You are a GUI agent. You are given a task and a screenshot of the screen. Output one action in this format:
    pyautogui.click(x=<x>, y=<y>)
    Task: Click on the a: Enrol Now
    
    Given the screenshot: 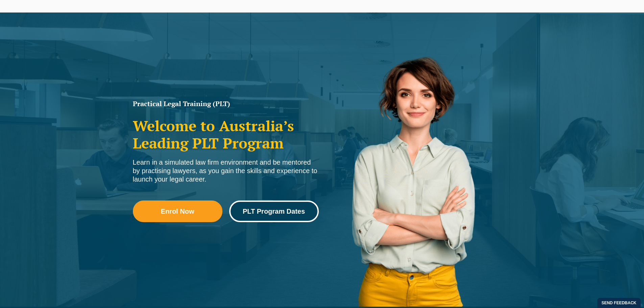 What is the action you would take?
    pyautogui.click(x=178, y=212)
    